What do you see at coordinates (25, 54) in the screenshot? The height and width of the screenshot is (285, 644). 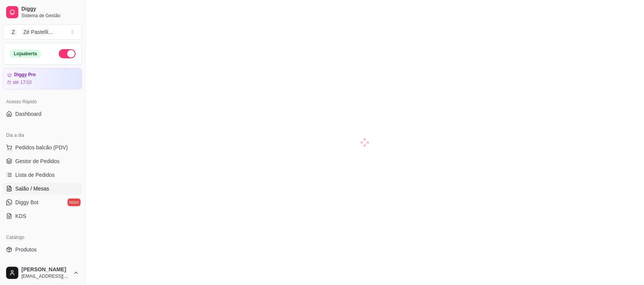 I see `div: Loja aberta` at bounding box center [25, 54].